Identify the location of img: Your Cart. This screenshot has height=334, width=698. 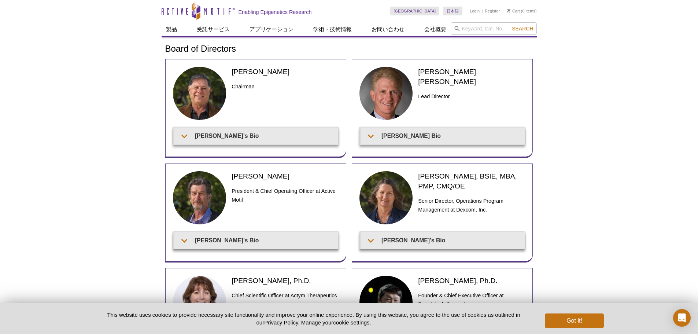
(509, 11).